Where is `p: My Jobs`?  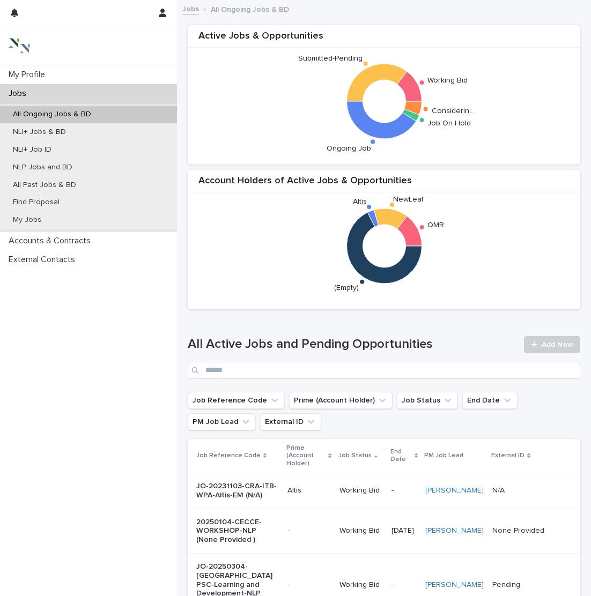
p: My Jobs is located at coordinates (27, 220).